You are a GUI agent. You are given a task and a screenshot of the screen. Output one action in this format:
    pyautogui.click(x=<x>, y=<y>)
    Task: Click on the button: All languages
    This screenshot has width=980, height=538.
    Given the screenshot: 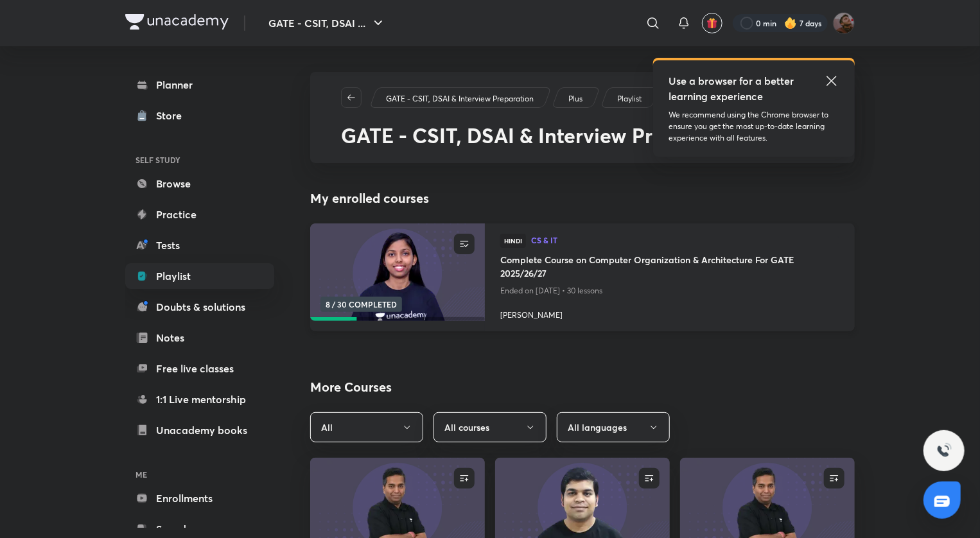 What is the action you would take?
    pyautogui.click(x=613, y=427)
    